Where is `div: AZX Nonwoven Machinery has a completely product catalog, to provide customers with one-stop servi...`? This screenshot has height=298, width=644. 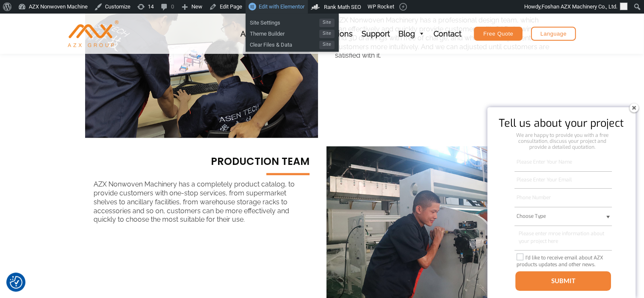 div: AZX Nonwoven Machinery has a completely product catalog, to provide customers with one-stop servi... is located at coordinates (202, 202).